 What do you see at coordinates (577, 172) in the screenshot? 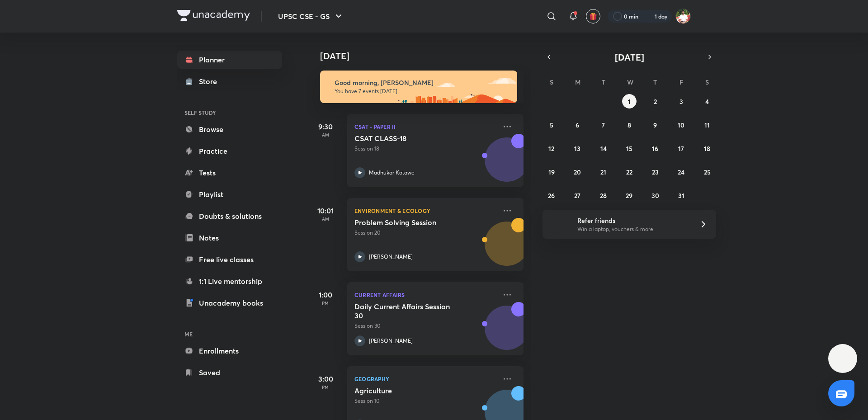
I see `abbr: October 20, 2025` at bounding box center [577, 172].